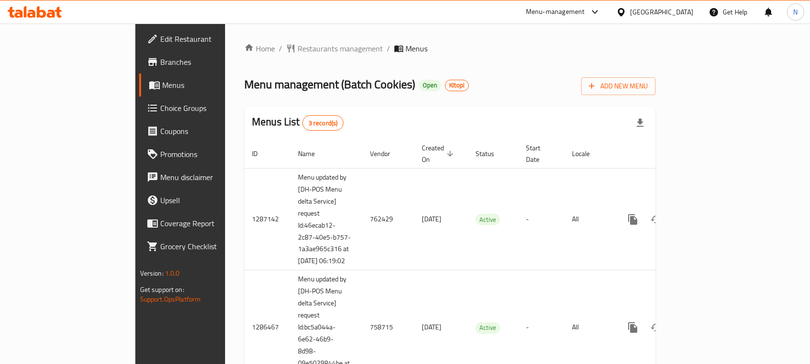 Image resolution: width=810 pixels, height=364 pixels. I want to click on span: Choice Groups, so click(212, 108).